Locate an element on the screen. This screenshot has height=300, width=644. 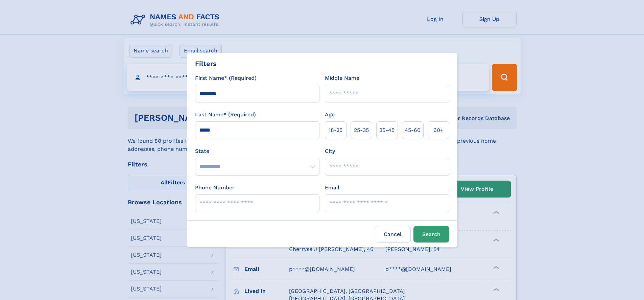
label: Middle Name is located at coordinates (342, 78).